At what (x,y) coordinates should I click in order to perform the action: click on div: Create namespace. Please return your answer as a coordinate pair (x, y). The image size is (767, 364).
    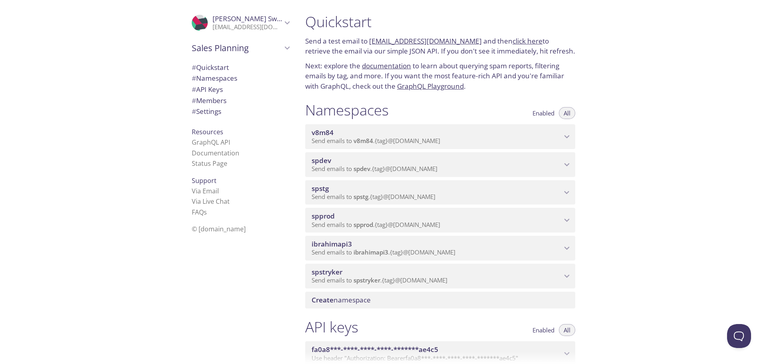
    Looking at the image, I should click on (440, 300).